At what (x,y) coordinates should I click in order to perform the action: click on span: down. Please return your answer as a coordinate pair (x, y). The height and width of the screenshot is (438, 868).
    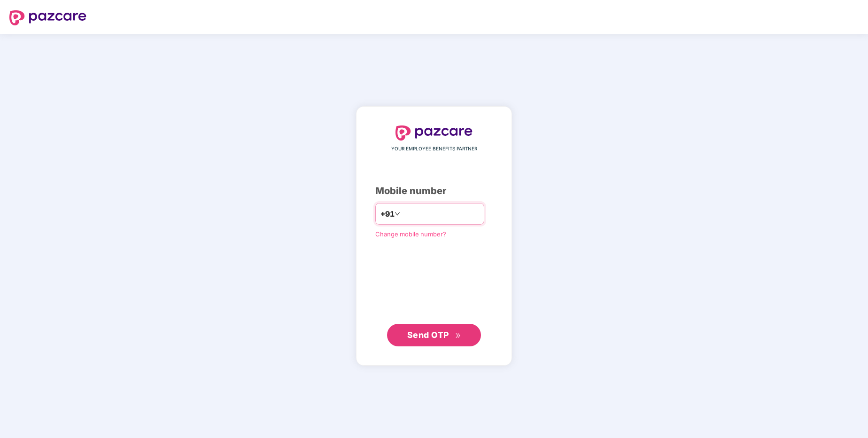
    Looking at the image, I should click on (397, 213).